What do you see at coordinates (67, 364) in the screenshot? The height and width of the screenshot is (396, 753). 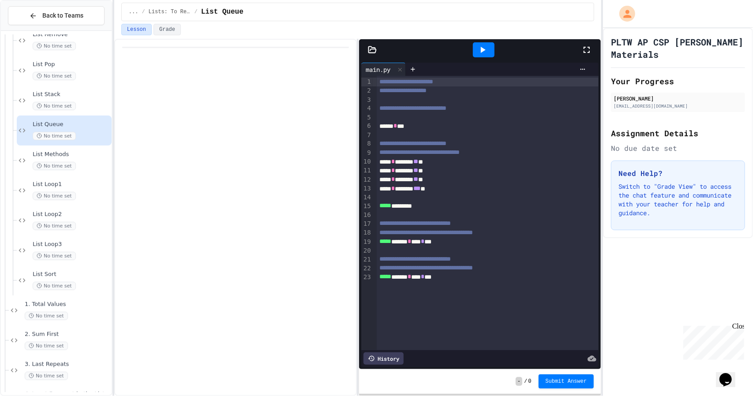 I see `span: 3. Last Repeats` at bounding box center [67, 364].